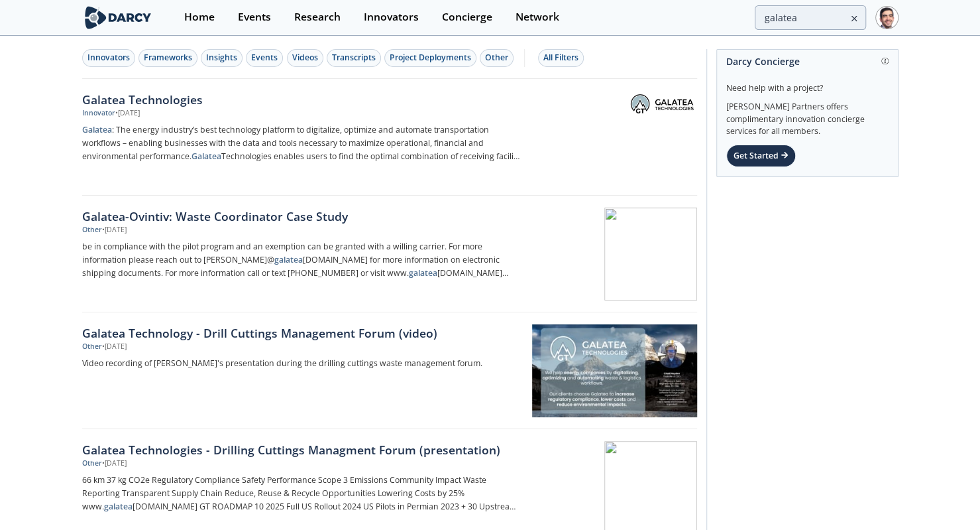 The width and height of the screenshot is (980, 530). What do you see at coordinates (354, 58) in the screenshot?
I see `button: Transcripts` at bounding box center [354, 58].